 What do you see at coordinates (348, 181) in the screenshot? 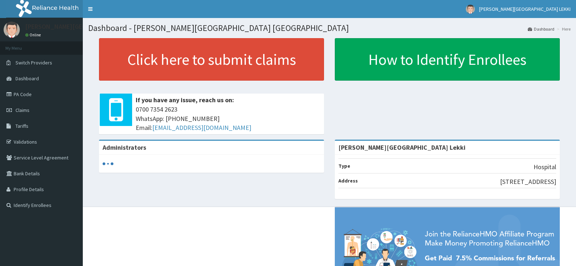
I see `b: Address` at bounding box center [348, 181].